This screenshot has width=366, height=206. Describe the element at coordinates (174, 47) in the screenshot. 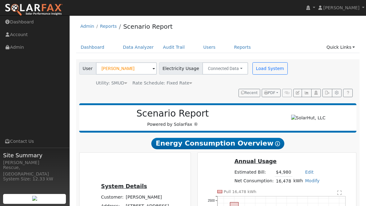

I see `a: Audit Trail` at that location.